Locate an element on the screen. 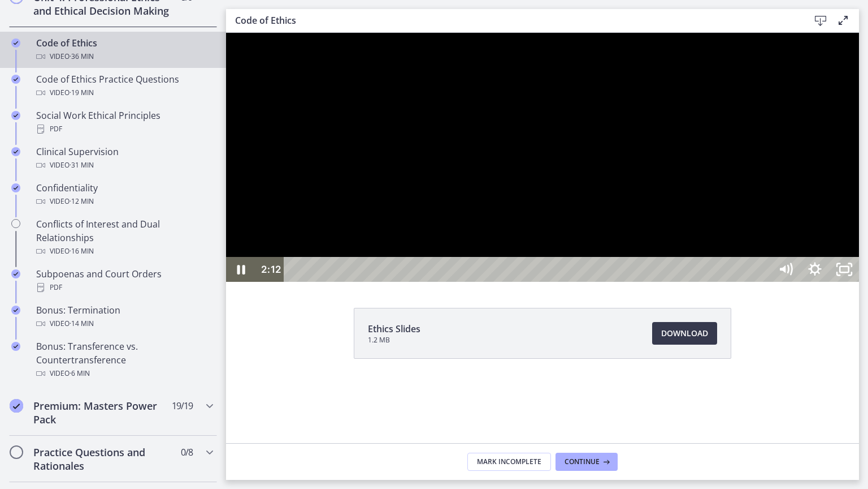 This screenshot has height=489, width=868. span: Mark Incomplete is located at coordinates (509, 462).